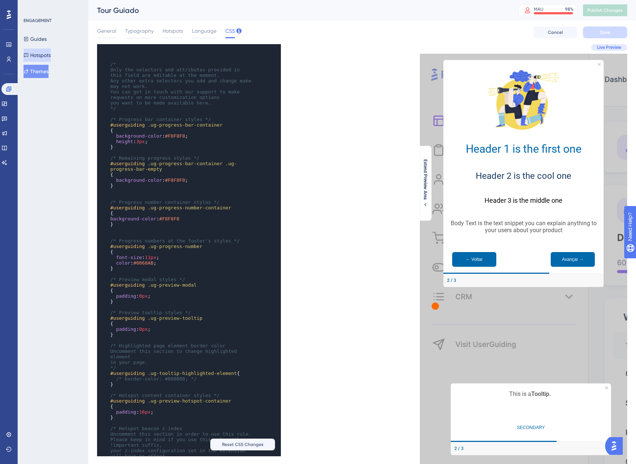 Image resolution: width=636 pixels, height=464 pixels. Describe the element at coordinates (32, 6) in the screenshot. I see `span: Need Help?` at that location.